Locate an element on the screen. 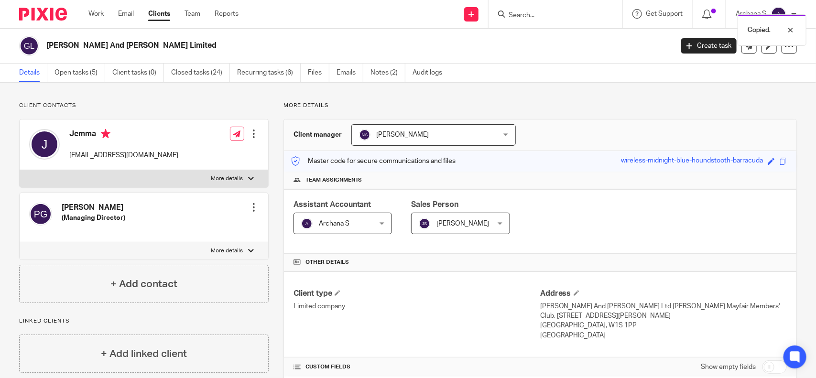 Image resolution: width=816 pixels, height=378 pixels. h5: (Managing Director) is located at coordinates (93, 218).